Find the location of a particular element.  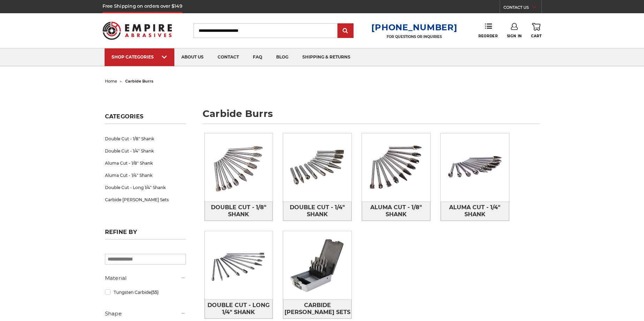

a: about us is located at coordinates (192, 57).